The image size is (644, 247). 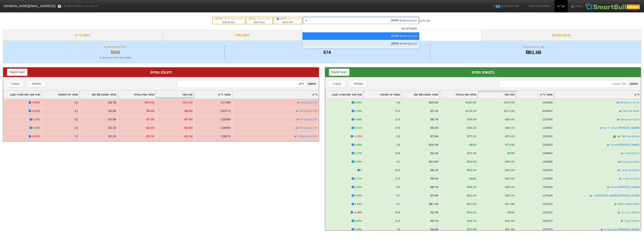 I want to click on div: הרכבים חודשי 29/09, so click(x=361, y=43).